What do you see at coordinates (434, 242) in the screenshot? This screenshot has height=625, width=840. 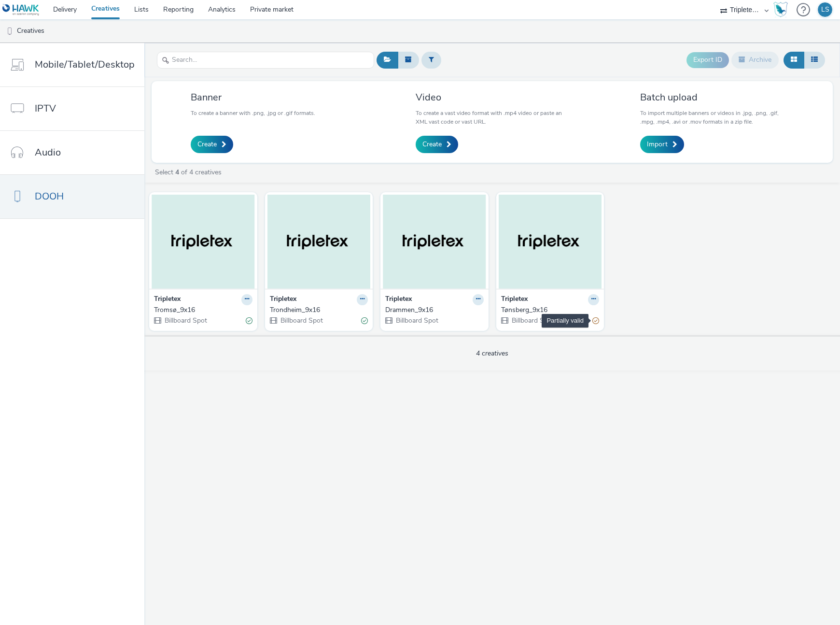 I see `img: Drammen_9x16 visual` at bounding box center [434, 242].